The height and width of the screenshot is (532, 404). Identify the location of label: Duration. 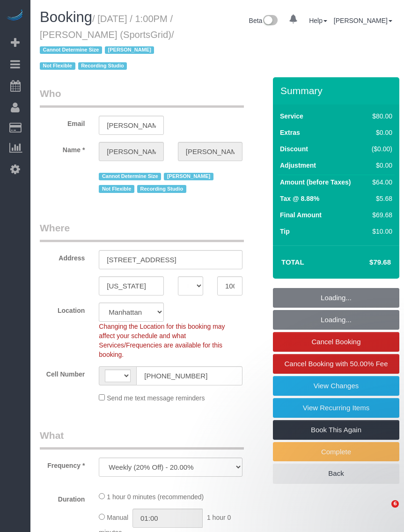
(62, 498).